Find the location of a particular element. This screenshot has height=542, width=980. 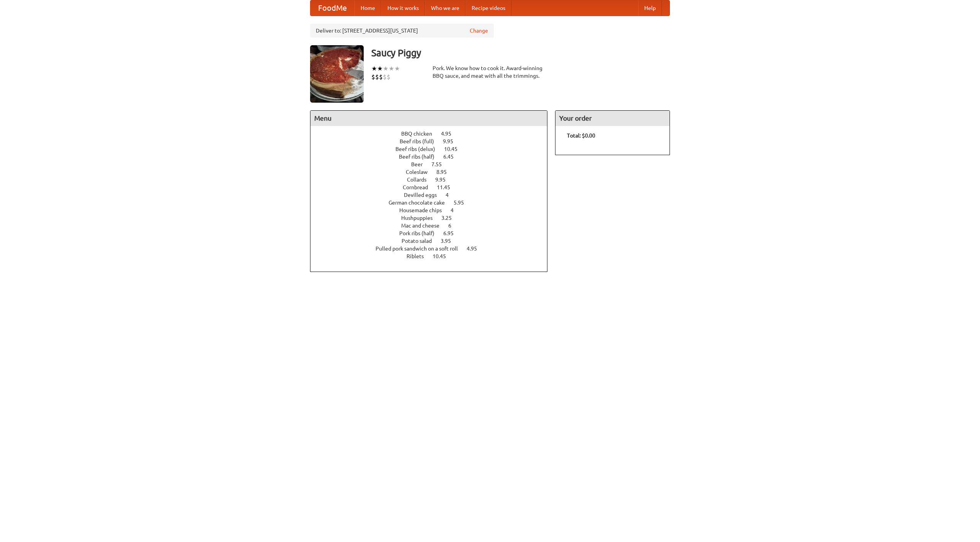

span: 6 is located at coordinates (454, 226).